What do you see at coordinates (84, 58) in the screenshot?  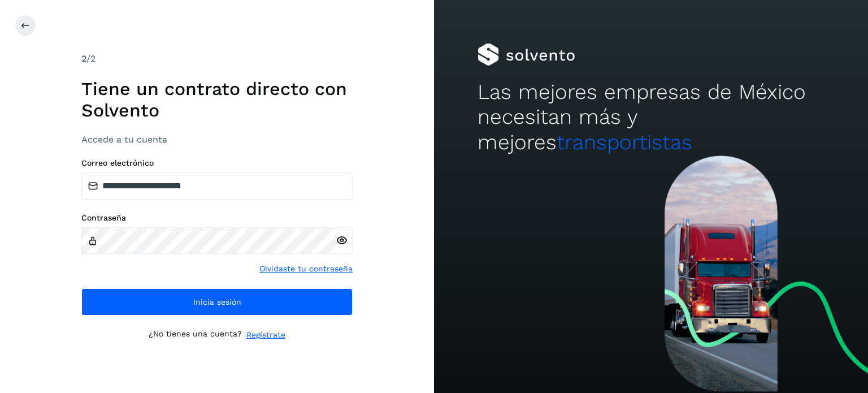 I see `span: 2` at bounding box center [84, 58].